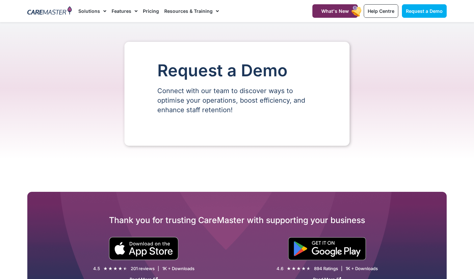  Describe the element at coordinates (327, 249) in the screenshot. I see `img: "Get is on" Black Google play button.` at that location.